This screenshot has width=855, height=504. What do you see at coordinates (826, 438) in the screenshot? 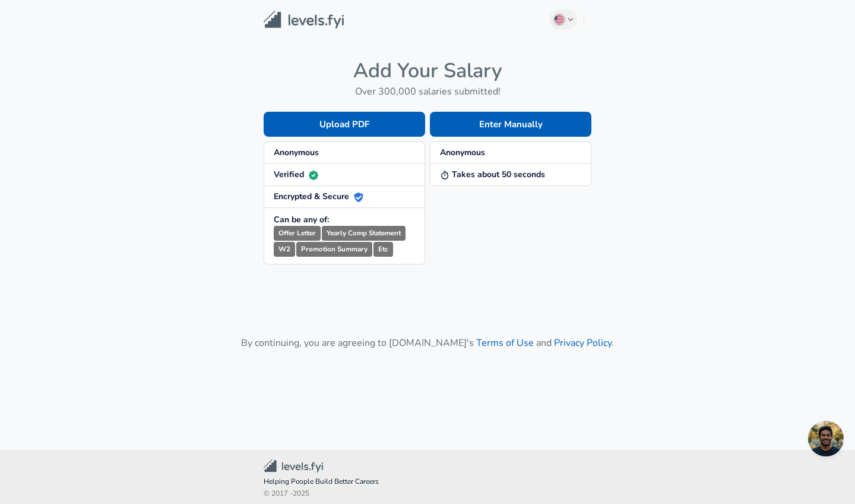
I see `div: Open chat` at bounding box center [826, 438].